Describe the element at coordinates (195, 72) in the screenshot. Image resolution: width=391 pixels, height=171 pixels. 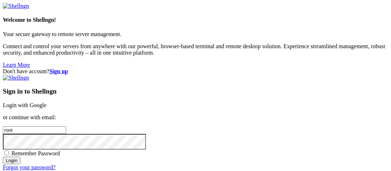
I see `div: Don't have account?` at that location.